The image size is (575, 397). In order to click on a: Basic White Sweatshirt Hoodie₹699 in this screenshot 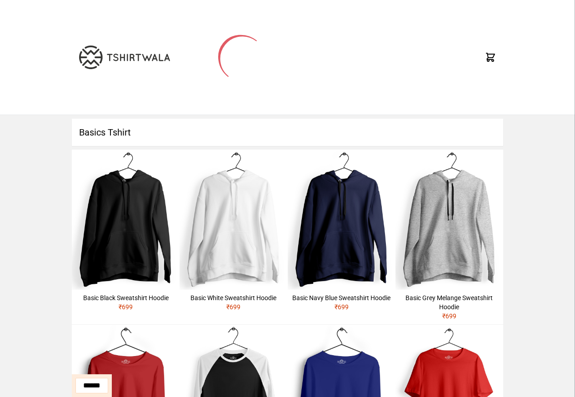, I will do `click(233, 232)`.